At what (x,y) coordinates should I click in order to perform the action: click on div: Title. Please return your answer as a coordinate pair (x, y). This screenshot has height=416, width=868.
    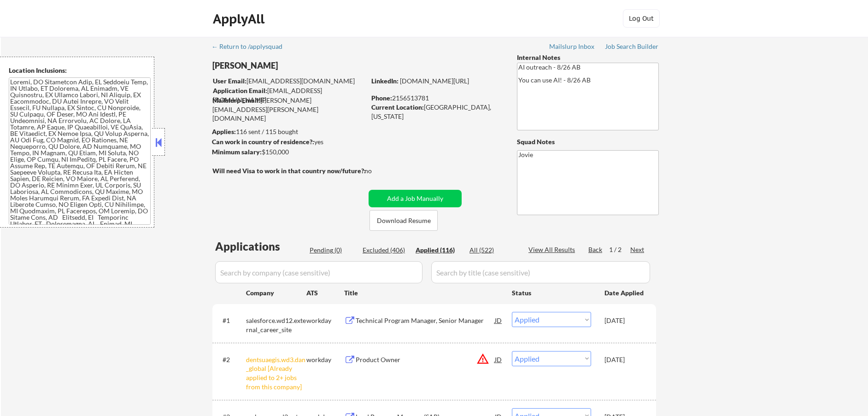
    Looking at the image, I should click on (423, 293).